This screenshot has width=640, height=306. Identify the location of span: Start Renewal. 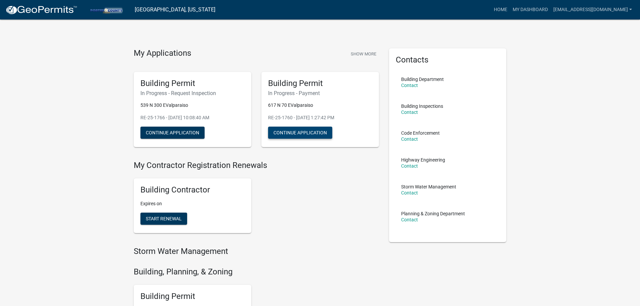
(164, 219).